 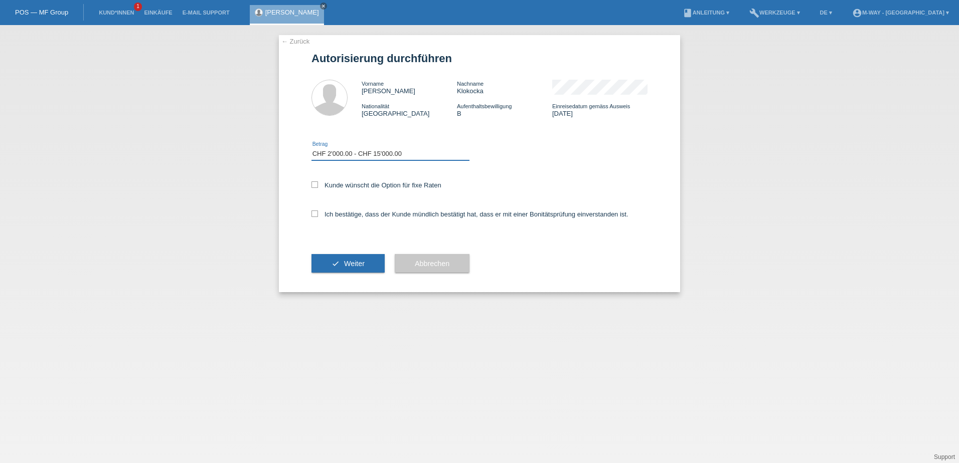 I want to click on span: Nationalität, so click(x=375, y=106).